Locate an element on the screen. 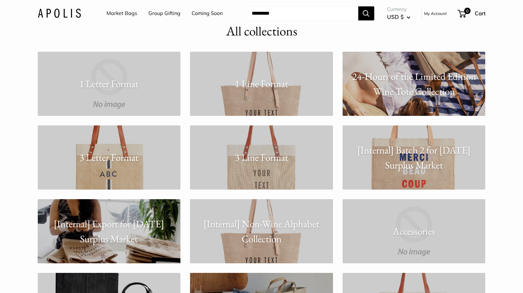 The image size is (523, 293). a: Group Gifting is located at coordinates (164, 13).